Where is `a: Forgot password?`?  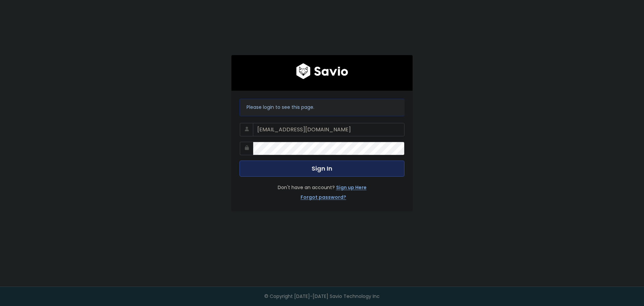
a: Forgot password? is located at coordinates (323, 198).